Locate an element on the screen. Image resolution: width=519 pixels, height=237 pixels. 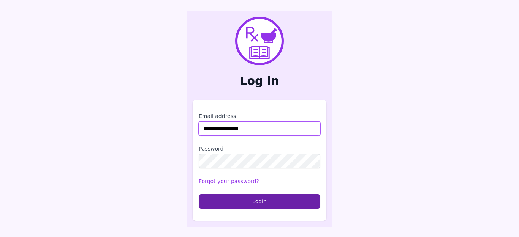
label: Password is located at coordinates (260, 149).